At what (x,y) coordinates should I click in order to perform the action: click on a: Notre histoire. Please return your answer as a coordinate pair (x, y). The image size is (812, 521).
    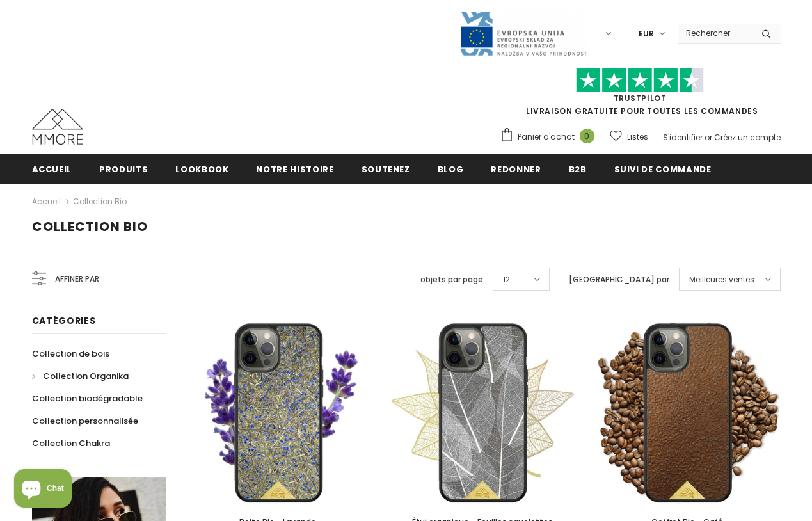
    Looking at the image, I should click on (295, 168).